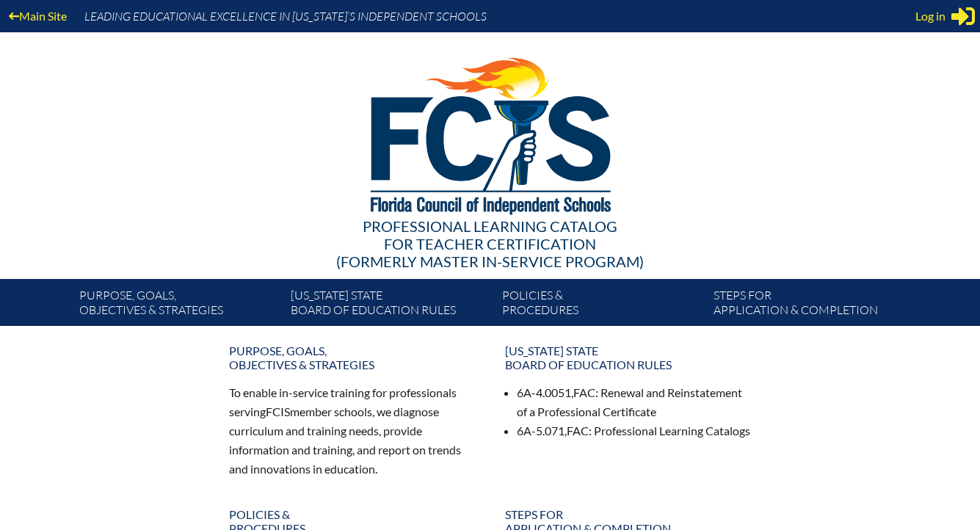 This screenshot has width=980, height=530. I want to click on span: for Teacher Certification, so click(490, 244).